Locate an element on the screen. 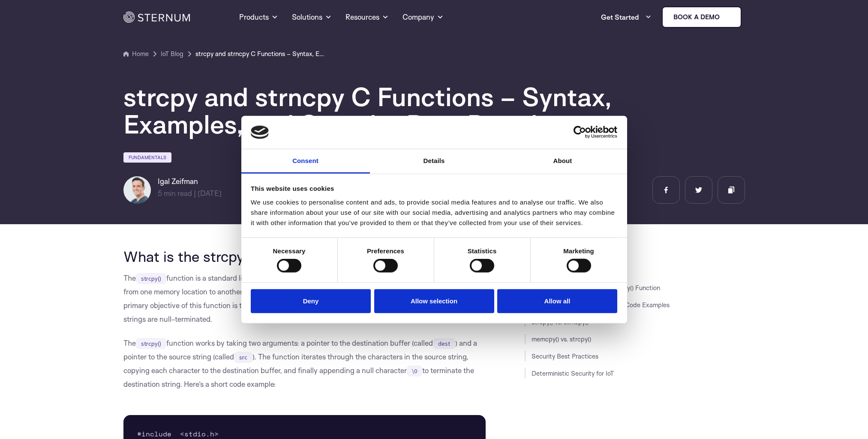 The width and height of the screenshot is (868, 439). p: The function is a standard library function in the C programming language, designed to copy strin... is located at coordinates (304, 298).